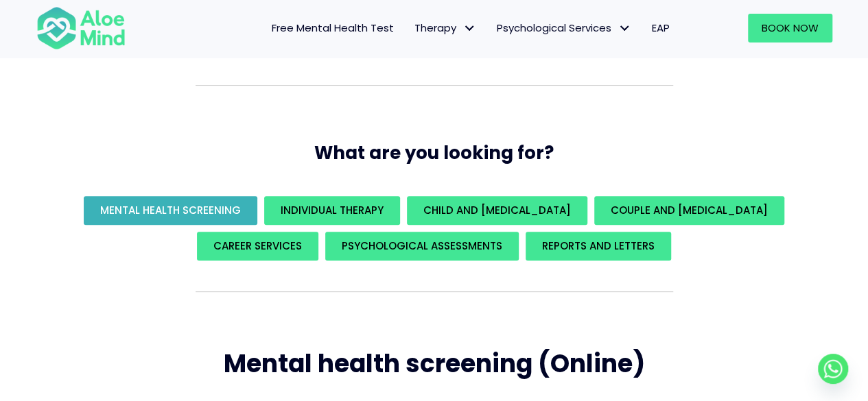 This screenshot has height=401, width=868. I want to click on div: What are you looking for?, so click(434, 229).